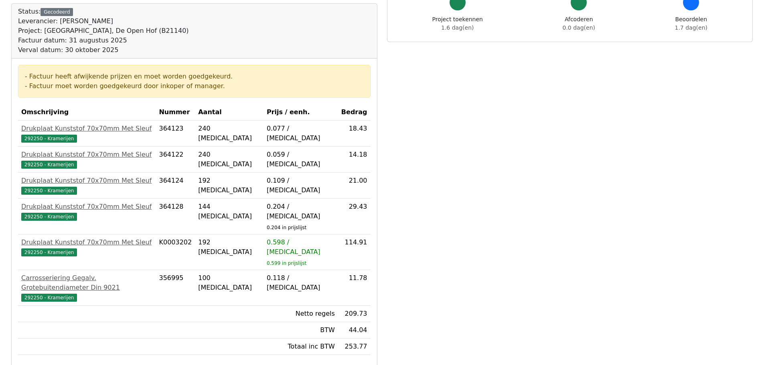  I want to click on div: Project toekennen, so click(458, 24).